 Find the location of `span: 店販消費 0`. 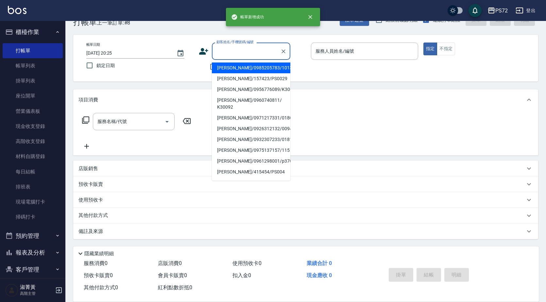

span: 店販消費 0 is located at coordinates (170, 263).